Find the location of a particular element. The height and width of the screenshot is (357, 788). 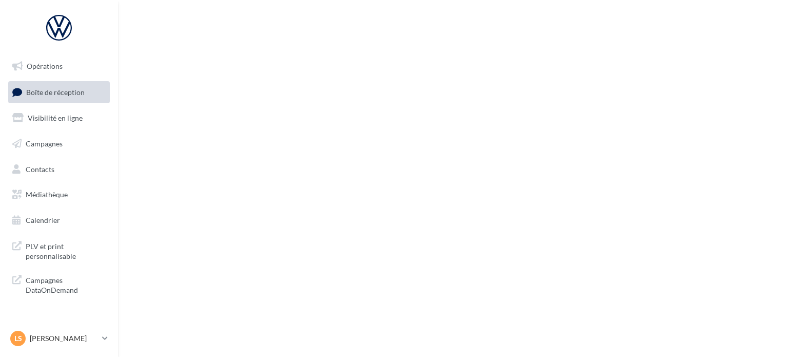

span: Calendrier is located at coordinates (43, 220).